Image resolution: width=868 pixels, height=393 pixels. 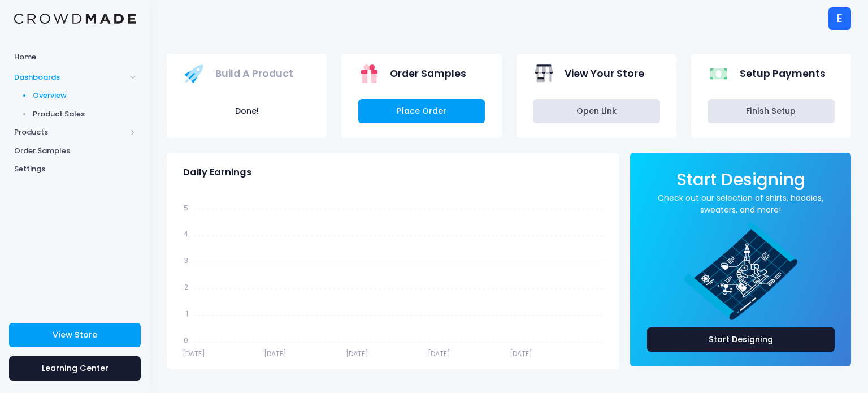 What do you see at coordinates (186, 207) in the screenshot?
I see `tspan: 5` at bounding box center [186, 207].